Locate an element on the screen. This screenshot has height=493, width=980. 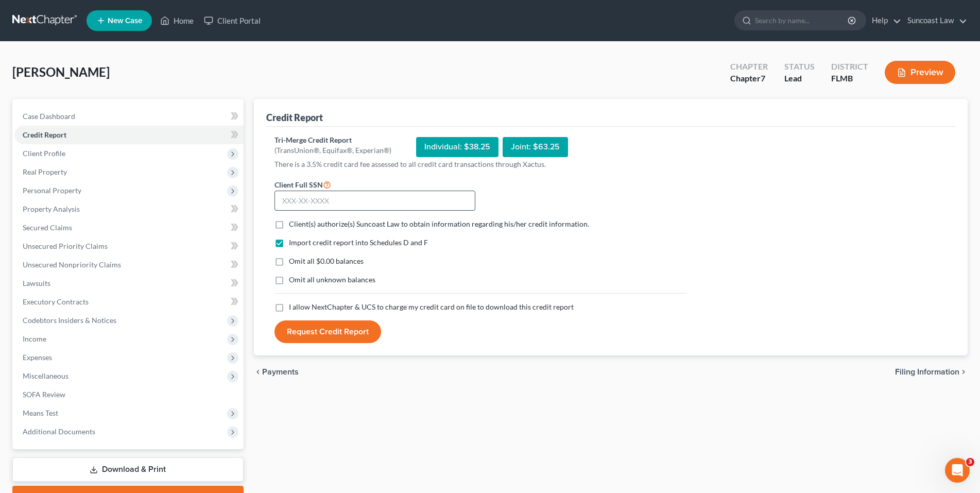
div: Joint: $63.25 is located at coordinates (535, 147).